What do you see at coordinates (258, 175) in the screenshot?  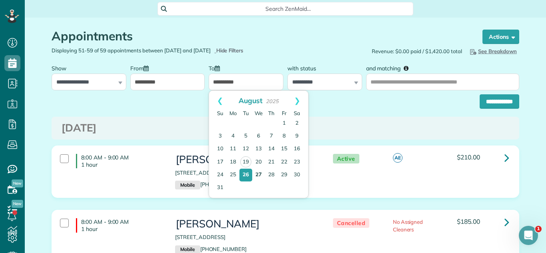 I see `a: 27` at bounding box center [258, 175].